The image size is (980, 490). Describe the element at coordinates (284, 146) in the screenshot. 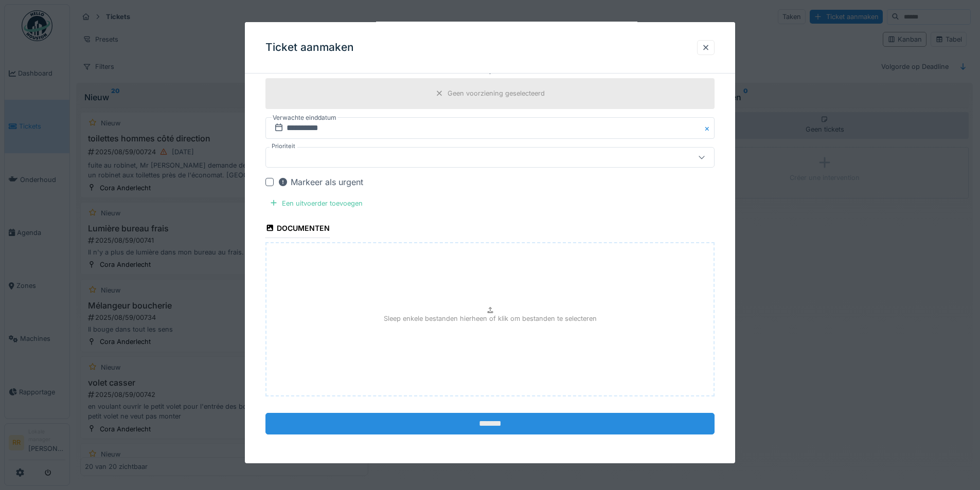

I see `label: Prioriteit` at that location.